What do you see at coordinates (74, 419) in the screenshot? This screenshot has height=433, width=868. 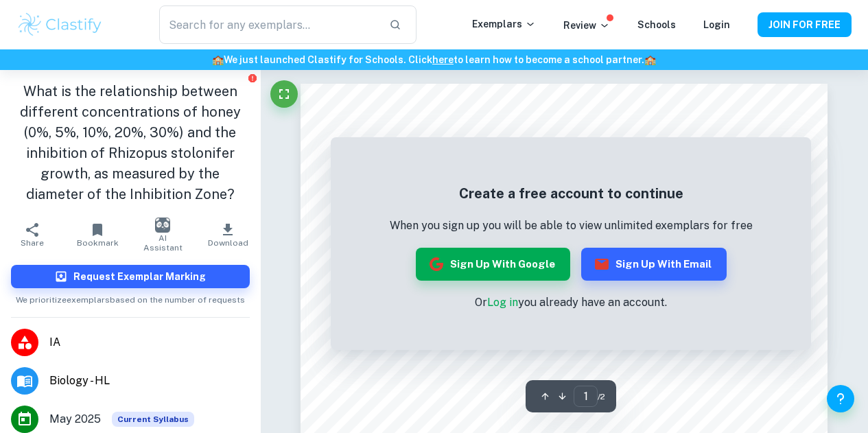 I see `span: May 2025` at bounding box center [74, 419].